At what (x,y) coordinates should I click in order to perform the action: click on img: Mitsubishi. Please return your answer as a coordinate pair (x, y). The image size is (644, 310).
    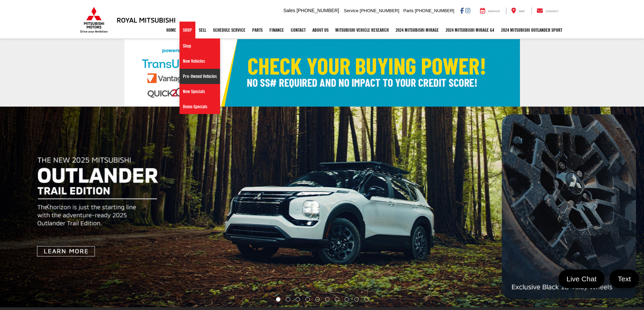
    Looking at the image, I should click on (94, 19).